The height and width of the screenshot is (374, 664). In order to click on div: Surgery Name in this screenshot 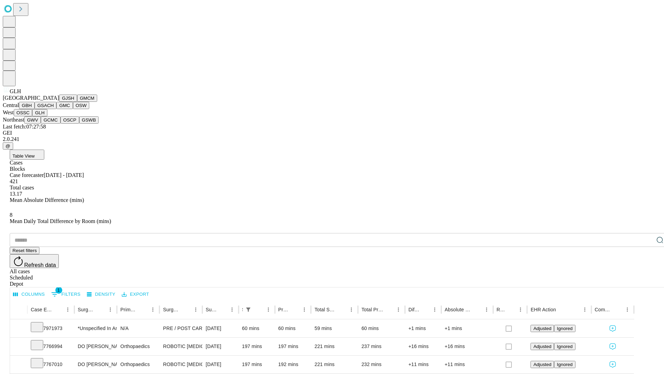, I will do `click(172, 309)`.